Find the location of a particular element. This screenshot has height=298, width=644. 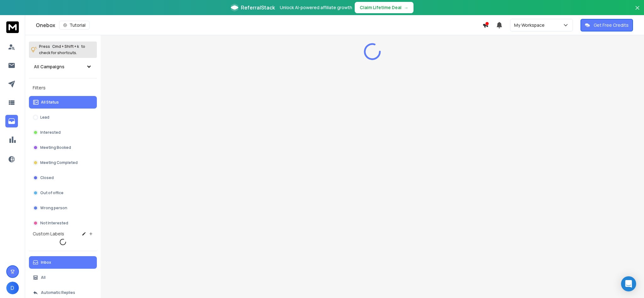

button: Out of office is located at coordinates (63, 193).